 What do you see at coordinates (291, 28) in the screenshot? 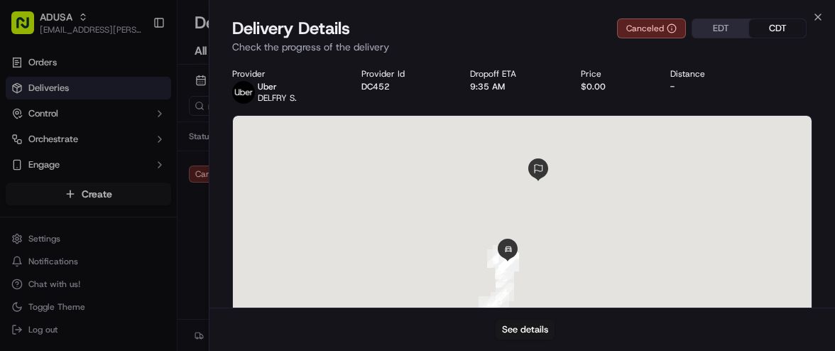
I see `span: Delivery Details` at bounding box center [291, 28].